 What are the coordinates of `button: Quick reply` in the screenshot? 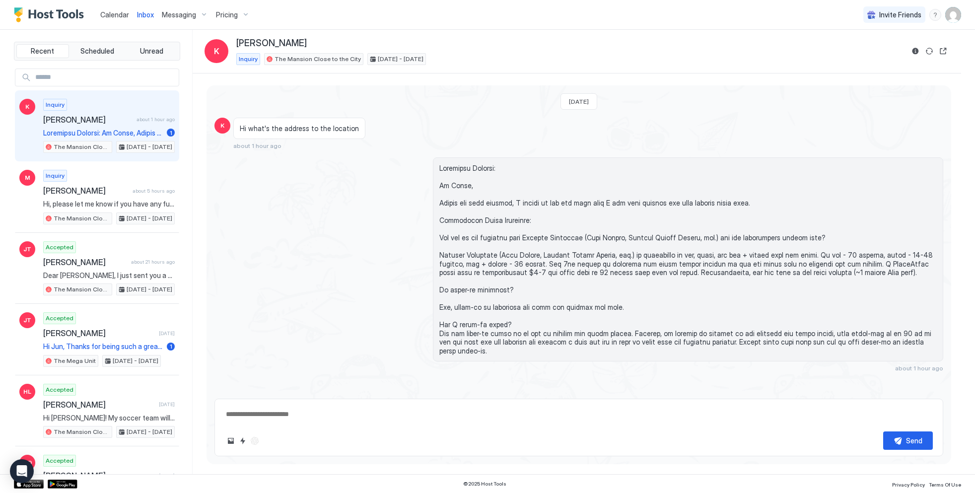 It's located at (243, 441).